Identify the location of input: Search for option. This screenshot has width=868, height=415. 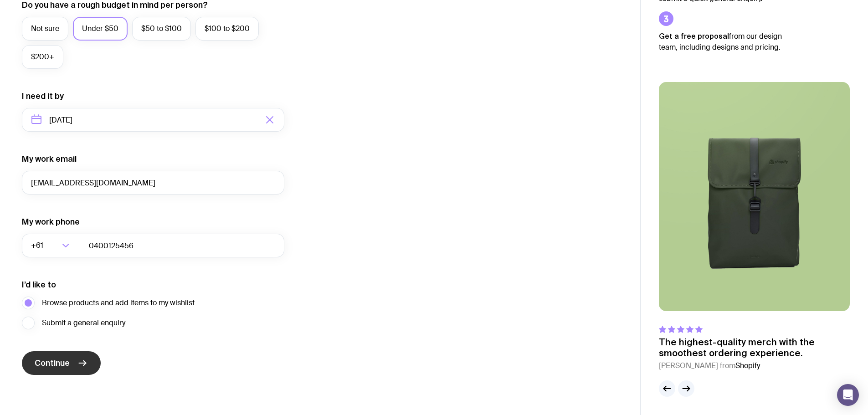
(52, 245).